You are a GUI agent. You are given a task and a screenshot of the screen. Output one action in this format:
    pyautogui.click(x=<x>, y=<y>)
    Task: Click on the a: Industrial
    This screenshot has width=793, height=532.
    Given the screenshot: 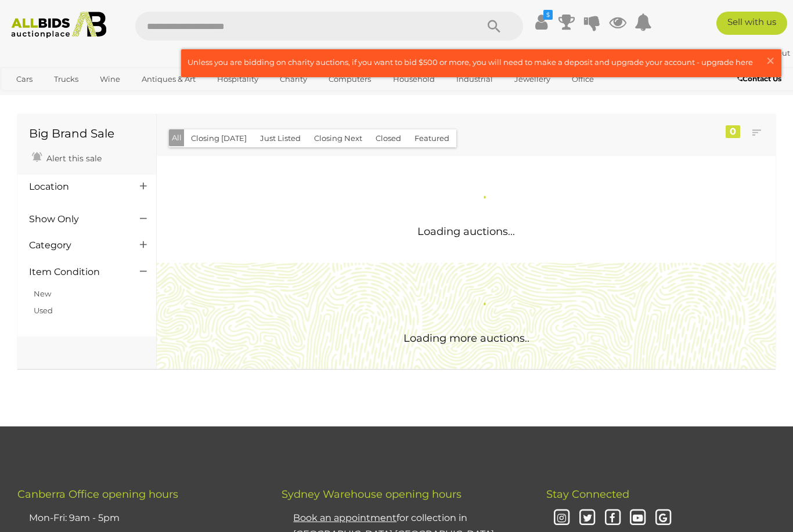 What is the action you would take?
    pyautogui.click(x=475, y=79)
    